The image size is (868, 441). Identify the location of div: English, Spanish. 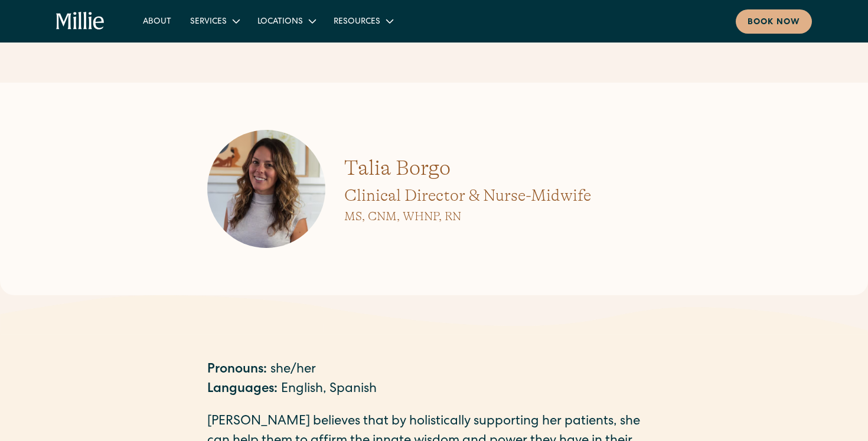
(329, 390).